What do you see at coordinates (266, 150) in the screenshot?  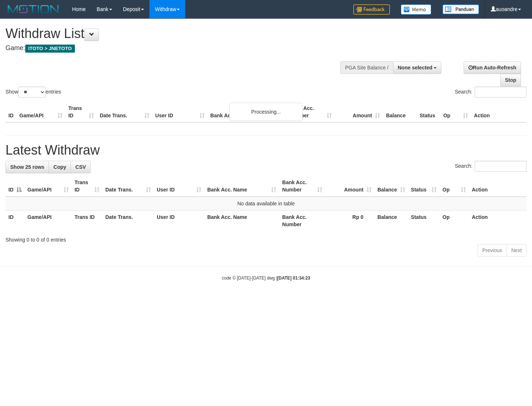 I see `h1: Latest Withdraw` at bounding box center [266, 150].